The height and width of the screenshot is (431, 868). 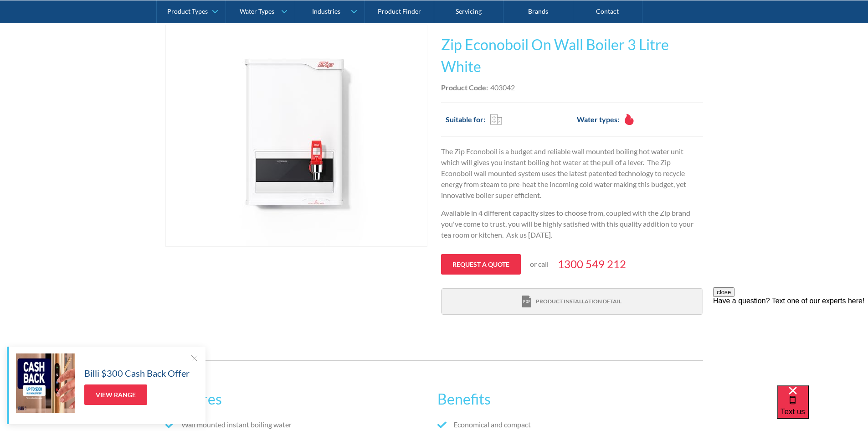 What do you see at coordinates (187, 11) in the screenshot?
I see `div: Product Types` at bounding box center [187, 11].